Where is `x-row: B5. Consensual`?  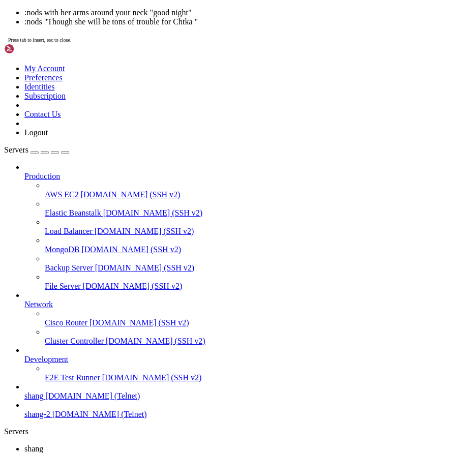
x-row: B5. Consensual is located at coordinates (174, 160).